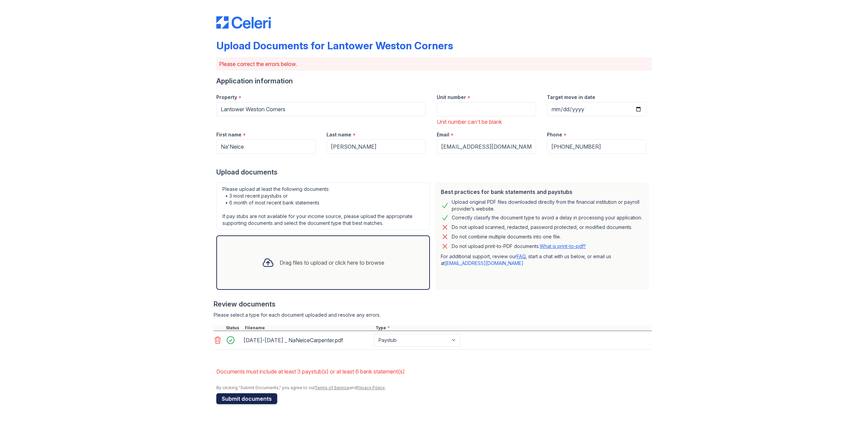  Describe the element at coordinates (243, 22) in the screenshot. I see `img: CE_Logo_Blue-a8612792a0a2168367f1c8372b55b34899dd931a85d93a1a3d3e32e68fde9ad4.png` at that location.